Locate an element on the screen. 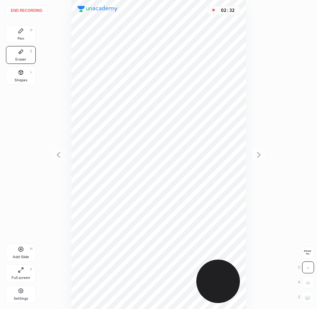 This screenshot has width=317, height=309. div: C is located at coordinates (305, 268).